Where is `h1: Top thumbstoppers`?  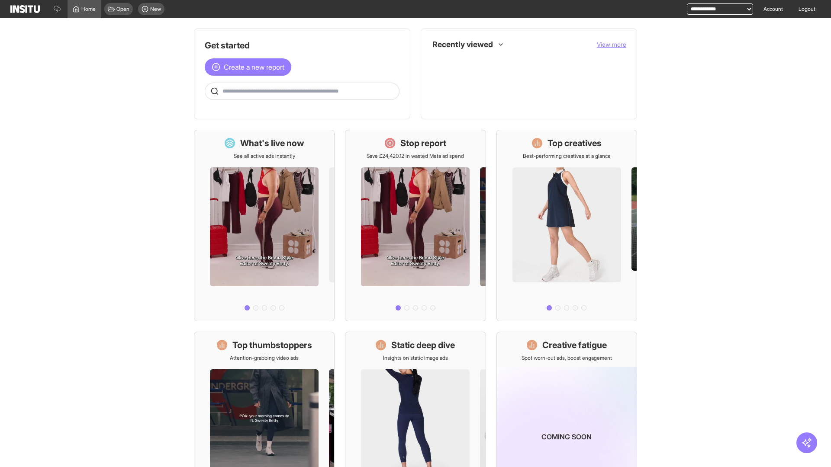
h1: Top thumbstoppers is located at coordinates (272, 345).